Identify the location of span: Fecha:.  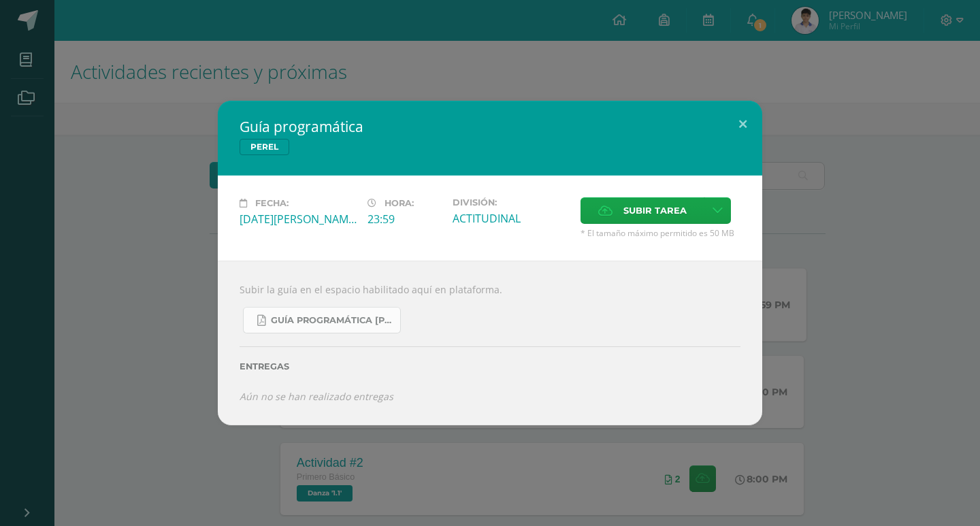
(271, 203).